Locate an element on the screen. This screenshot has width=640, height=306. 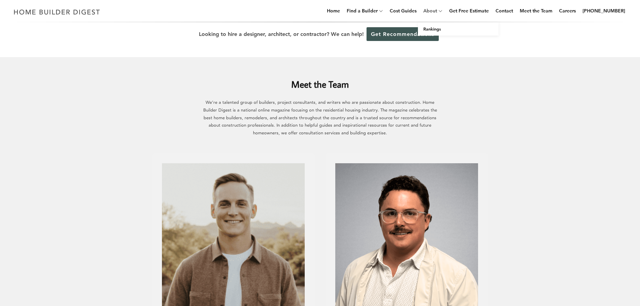
p: We’re a talented group of builders, project consultants, and writers who are passionate about con... is located at coordinates (320, 118).